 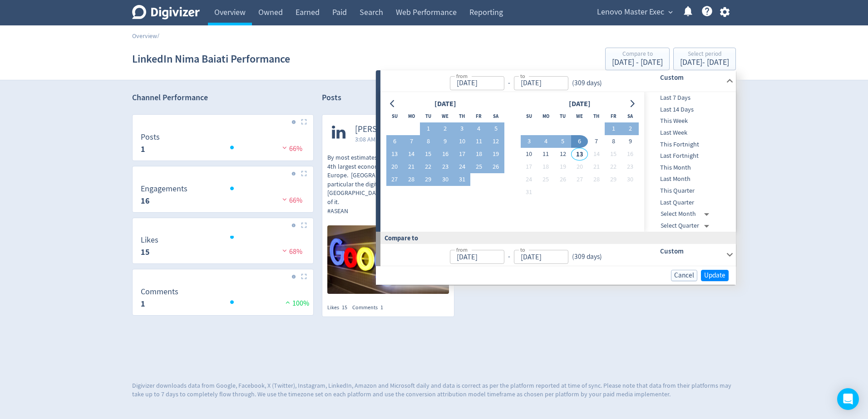 What do you see at coordinates (689, 156) in the screenshot?
I see `span: Last Fortnight` at bounding box center [689, 156].